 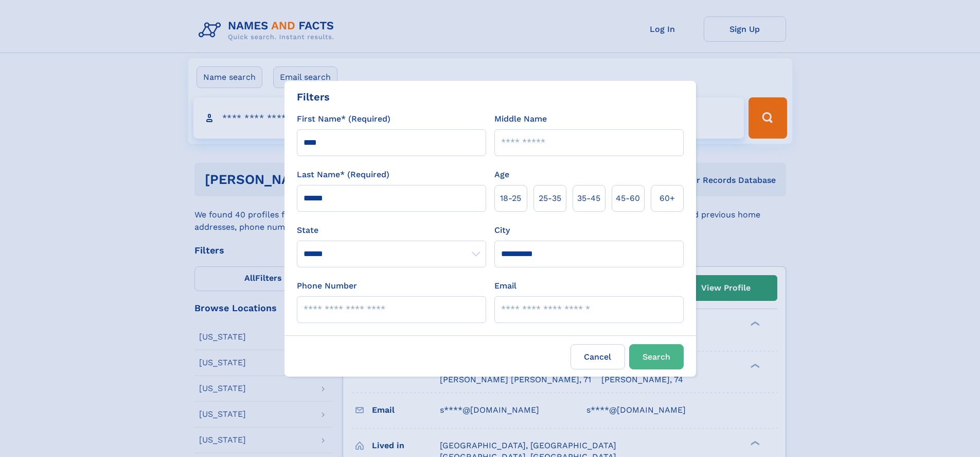 What do you see at coordinates (343, 174) in the screenshot?
I see `label: Last Name* (Required)` at bounding box center [343, 174].